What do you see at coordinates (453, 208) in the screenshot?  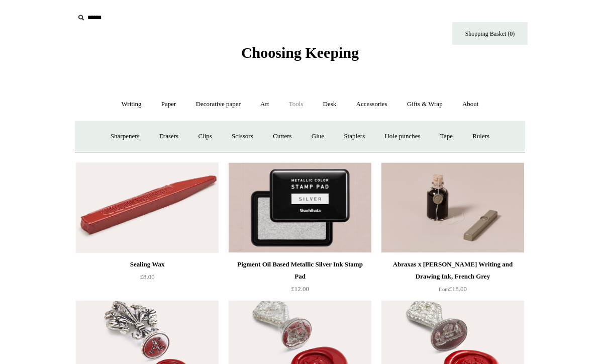 I see `img: Abraxas x Steve Harrison Writing and Drawing Ink, French Grey` at bounding box center [453, 208].